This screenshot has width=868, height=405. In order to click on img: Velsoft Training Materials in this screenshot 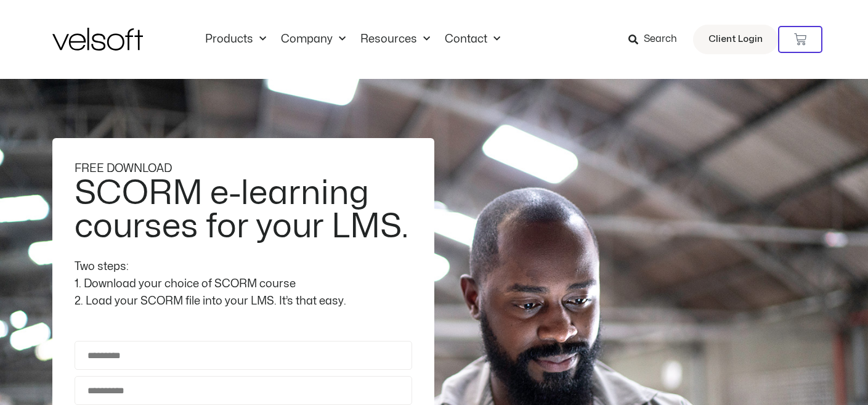, I will do `click(97, 39)`.